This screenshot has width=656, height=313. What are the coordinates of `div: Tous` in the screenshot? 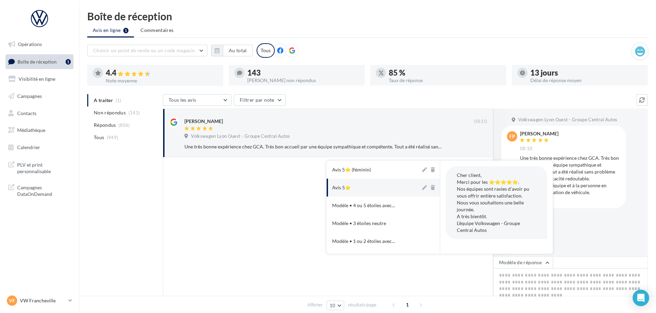 It's located at (265, 50).